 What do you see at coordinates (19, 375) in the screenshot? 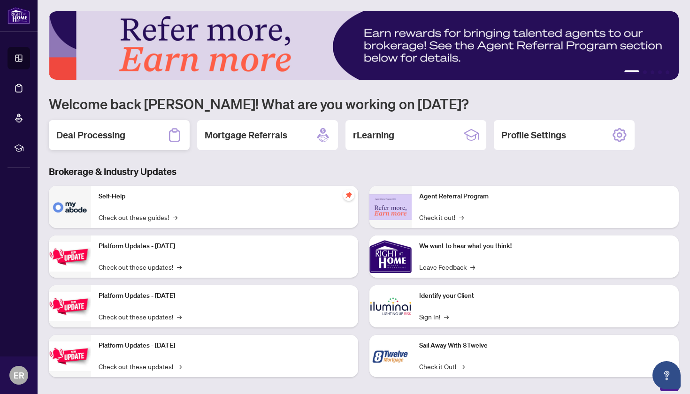
I see `span: ER` at bounding box center [19, 375].